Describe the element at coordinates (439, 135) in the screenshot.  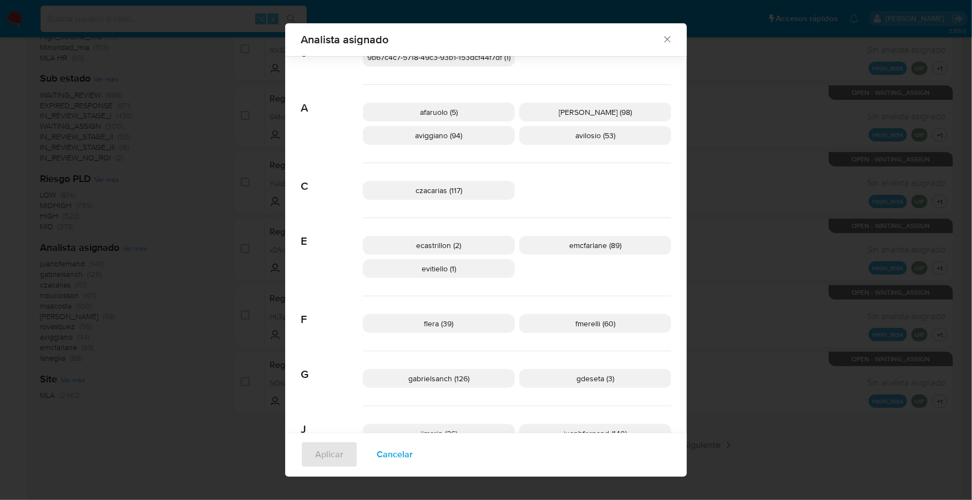
I see `span: aviggiano (94)` at that location.